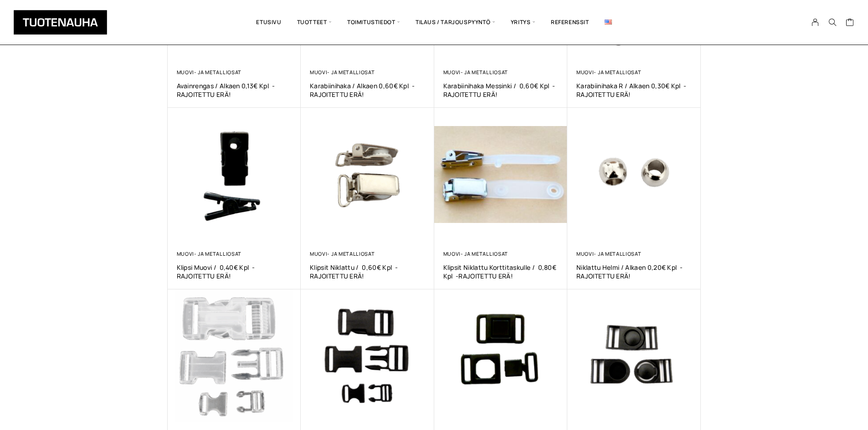  Describe the element at coordinates (60, 23) in the screenshot. I see `img: Tuotenauha Oy` at that location.